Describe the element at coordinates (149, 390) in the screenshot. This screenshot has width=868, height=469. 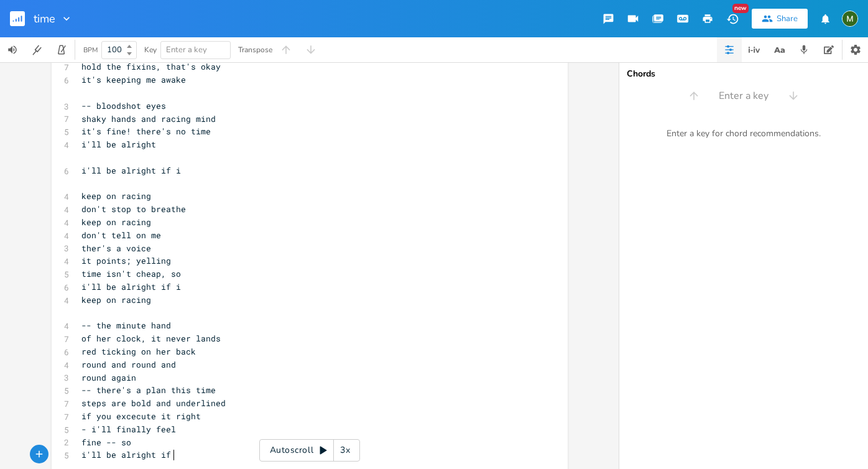
I see `span: -- there's a plan this time` at that location.